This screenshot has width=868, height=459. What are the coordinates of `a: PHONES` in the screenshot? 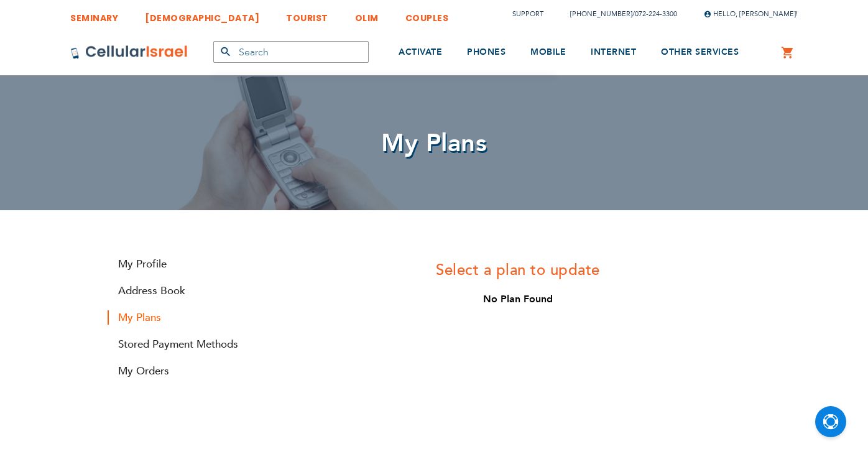 It's located at (486, 52).